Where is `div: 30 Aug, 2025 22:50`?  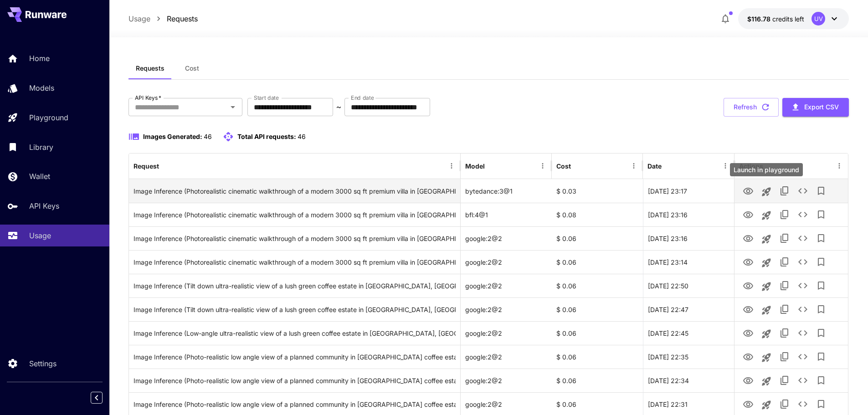
div: 30 Aug, 2025 22:50 is located at coordinates (689, 285).